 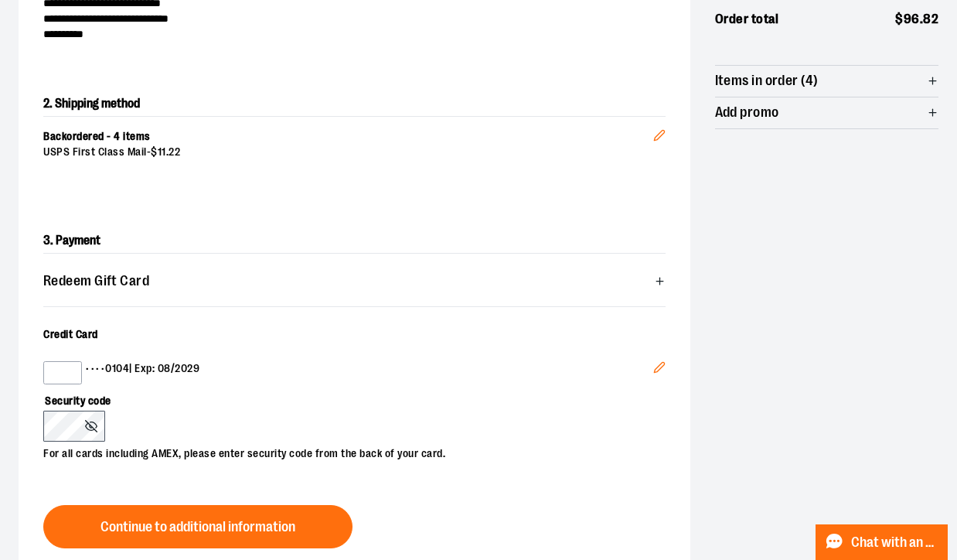 I want to click on span: Items in order (4), so click(x=767, y=80).